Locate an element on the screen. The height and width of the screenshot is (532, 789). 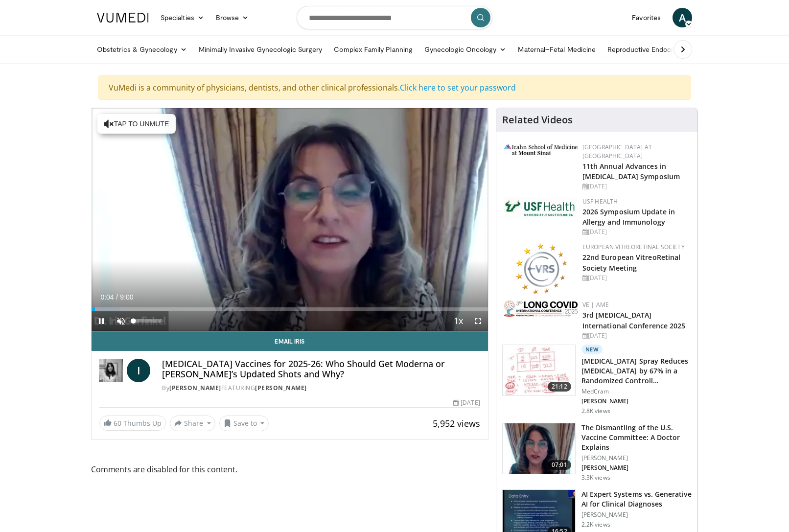
img: Dr. Iris Gorfinkel is located at coordinates (111, 370).